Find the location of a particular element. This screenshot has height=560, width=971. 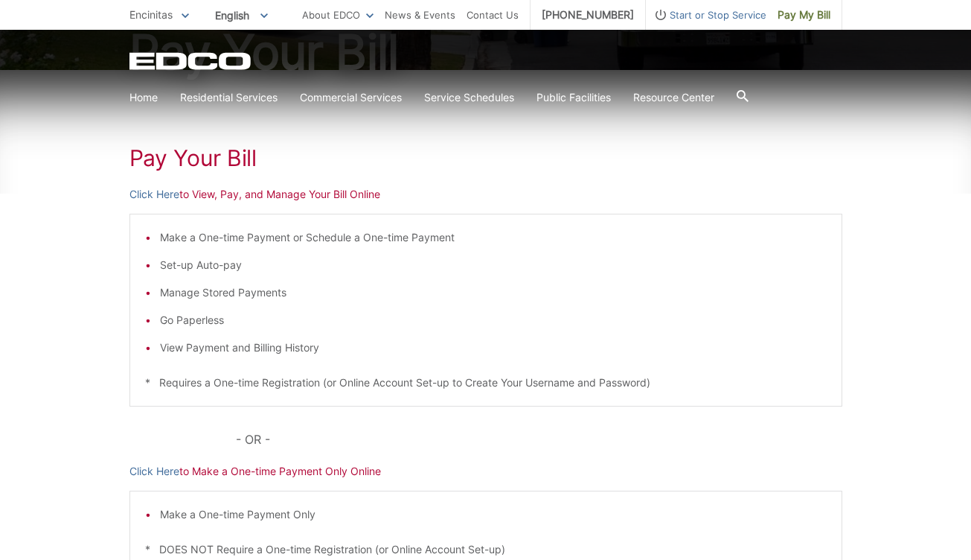

li: Go Paperless is located at coordinates (494, 320).